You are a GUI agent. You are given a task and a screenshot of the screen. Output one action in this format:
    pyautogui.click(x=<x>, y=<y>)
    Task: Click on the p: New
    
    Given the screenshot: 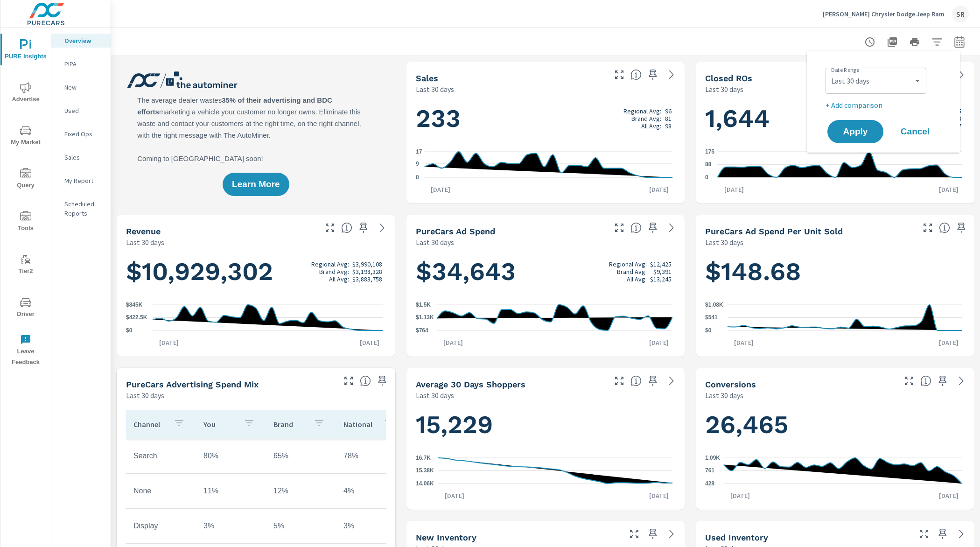 What is the action you would take?
    pyautogui.click(x=83, y=87)
    